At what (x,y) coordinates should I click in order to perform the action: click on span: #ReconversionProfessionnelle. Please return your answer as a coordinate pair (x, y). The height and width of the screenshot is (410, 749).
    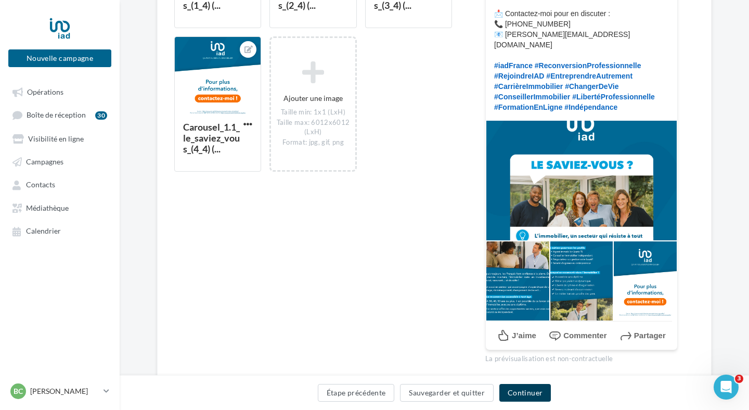
    Looking at the image, I should click on (587, 66).